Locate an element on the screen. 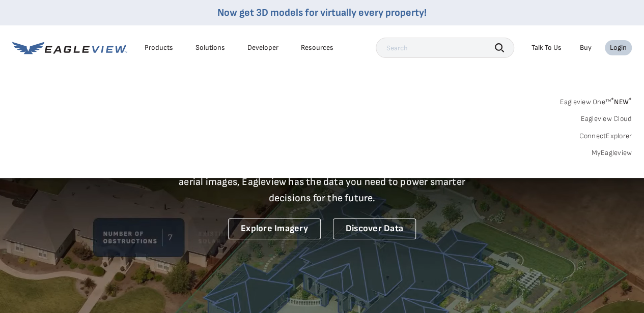 Image resolution: width=644 pixels, height=313 pixels. div: Talk To Us is located at coordinates (546, 48).